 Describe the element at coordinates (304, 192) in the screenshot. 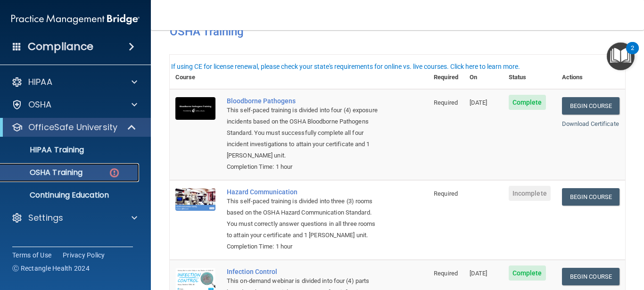

I see `a: Hazard Communication` at that location.